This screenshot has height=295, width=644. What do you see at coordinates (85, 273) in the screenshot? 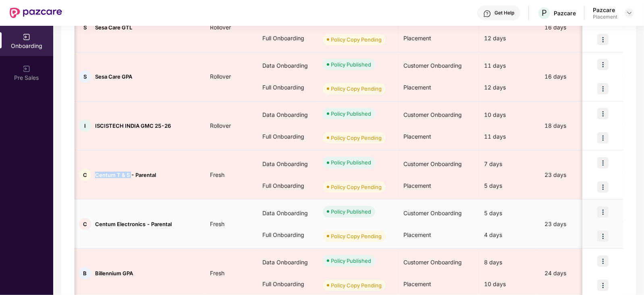
I see `div: B` at bounding box center [85, 273].